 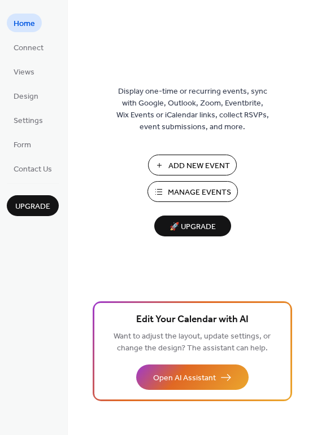 I want to click on a: Design, so click(x=26, y=95).